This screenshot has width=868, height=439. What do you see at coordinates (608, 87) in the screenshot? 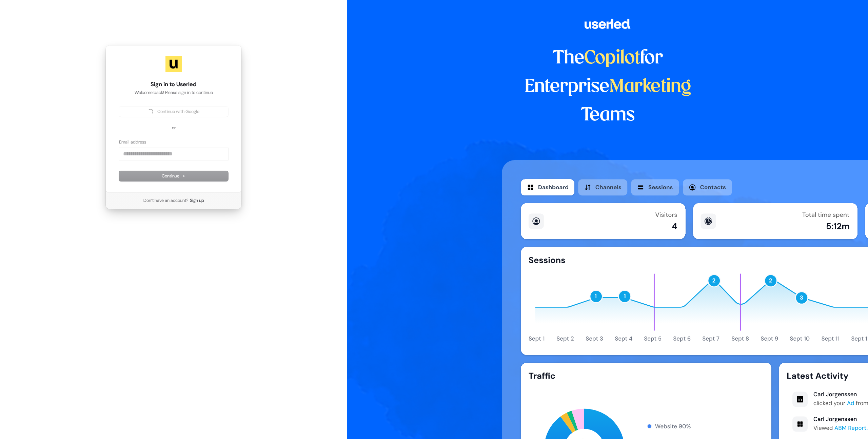
I see `h1: The for Enterprise Teams` at bounding box center [608, 87].